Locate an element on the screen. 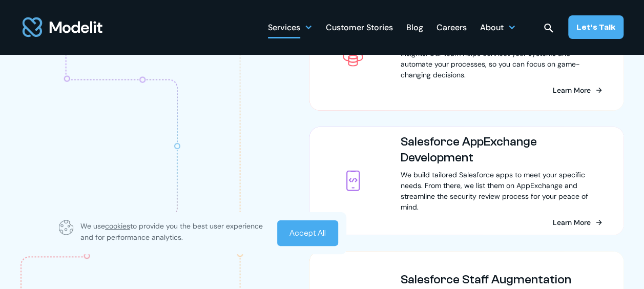 The image size is (644, 289). a: Careers is located at coordinates (451, 27).